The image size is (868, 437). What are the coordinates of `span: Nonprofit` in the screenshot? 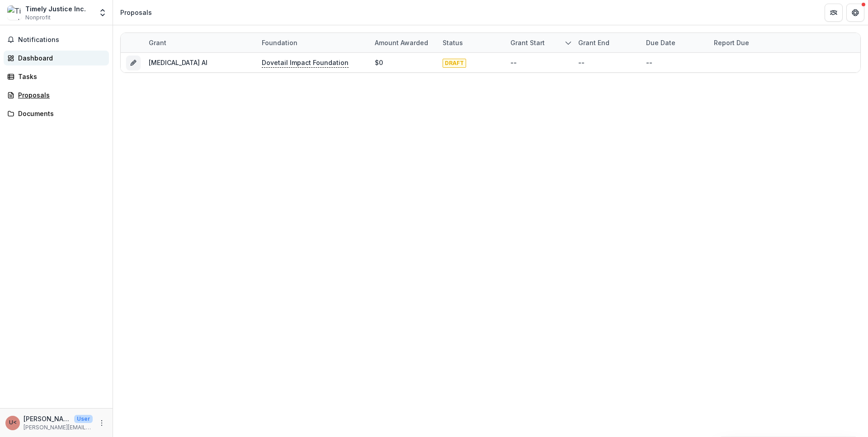 It's located at (38, 18).